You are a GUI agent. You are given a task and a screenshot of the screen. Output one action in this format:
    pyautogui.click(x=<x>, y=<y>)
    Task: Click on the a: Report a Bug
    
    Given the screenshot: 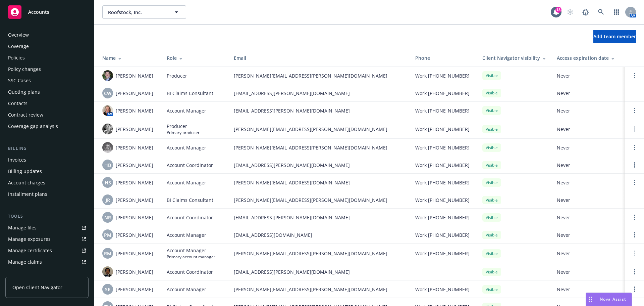 What is the action you would take?
    pyautogui.click(x=586, y=12)
    